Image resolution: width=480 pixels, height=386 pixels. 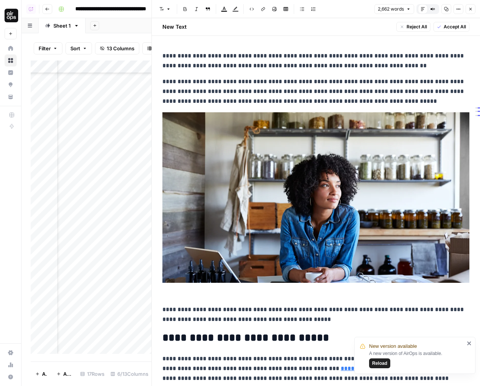 What do you see at coordinates (120, 48) in the screenshot?
I see `span: 13 Columns` at bounding box center [120, 48].